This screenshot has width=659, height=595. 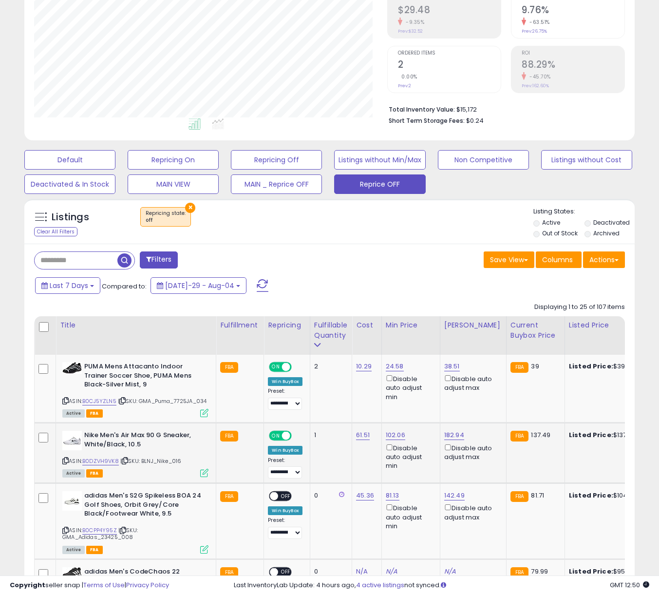 I want to click on h2: $29.48, so click(x=449, y=11).